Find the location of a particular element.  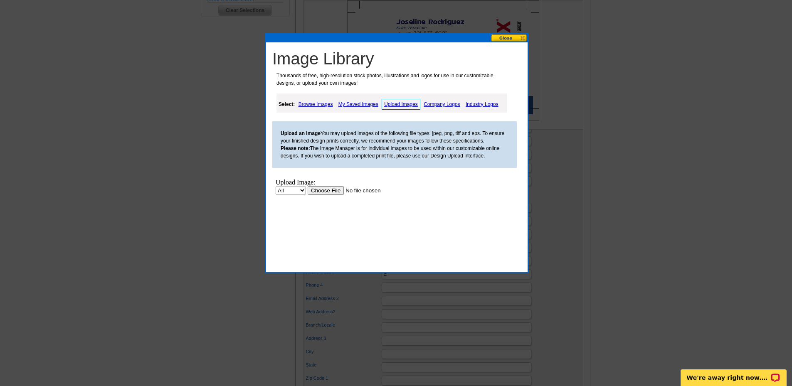

a: My Saved Images is located at coordinates (358, 104).